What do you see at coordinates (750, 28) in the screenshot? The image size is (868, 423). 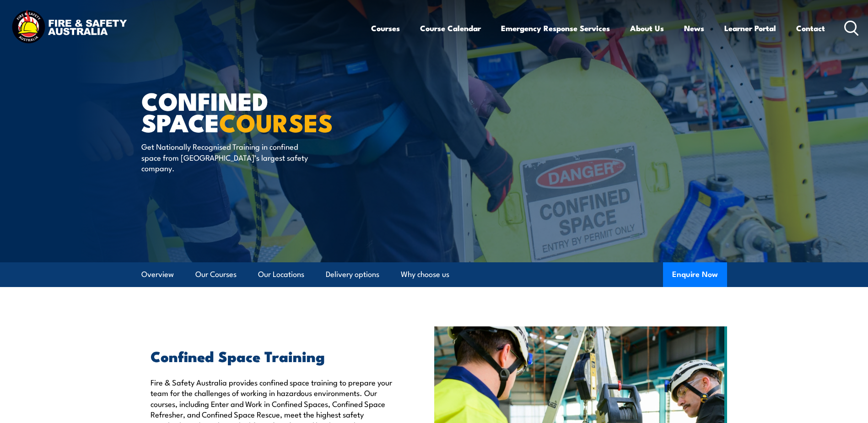 I see `a: Learner Portal` at bounding box center [750, 28].